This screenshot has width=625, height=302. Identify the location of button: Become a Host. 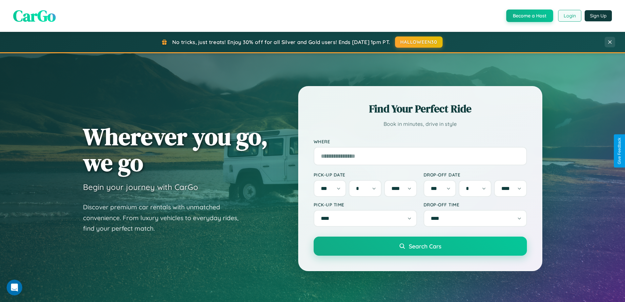
(530, 16).